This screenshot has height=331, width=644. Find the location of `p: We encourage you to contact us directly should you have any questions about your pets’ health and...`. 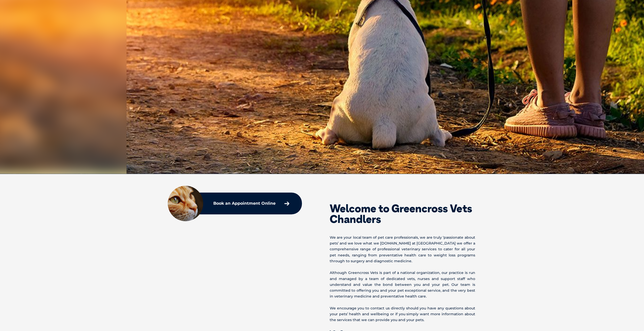

p: We encourage you to contact us directly should you have any questions about your pets’ health and... is located at coordinates (403, 314).